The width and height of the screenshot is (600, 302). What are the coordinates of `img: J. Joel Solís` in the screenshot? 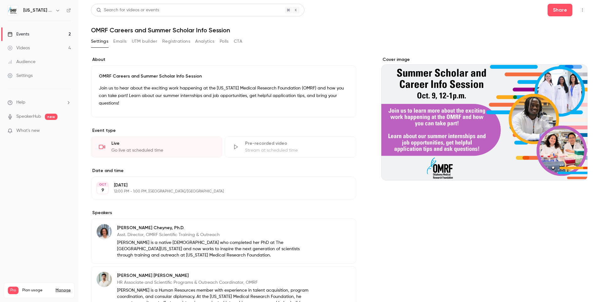 It's located at (104, 279).